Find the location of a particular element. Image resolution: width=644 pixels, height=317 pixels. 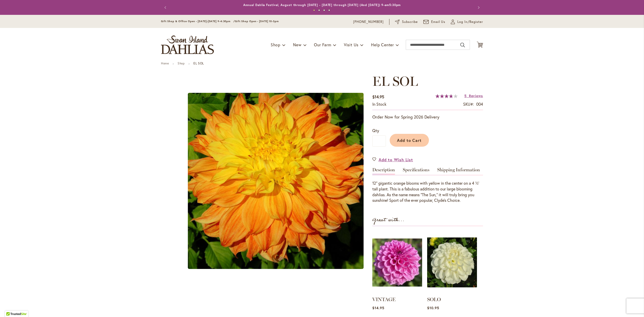

p: Order Now for Spring 2026 Delivery is located at coordinates (428, 117).